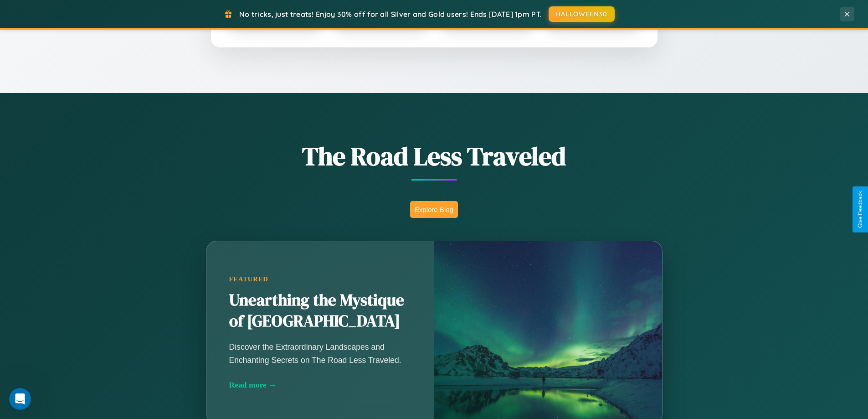  What do you see at coordinates (581, 14) in the screenshot?
I see `button: HALLOWEEN30` at bounding box center [581, 14].